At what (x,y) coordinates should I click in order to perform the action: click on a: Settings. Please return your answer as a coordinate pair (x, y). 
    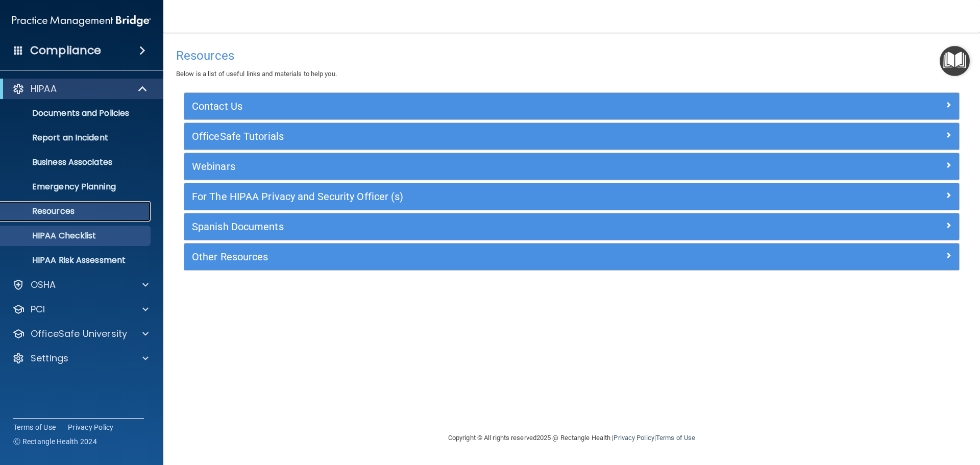
    Looking at the image, I should click on (80, 359).